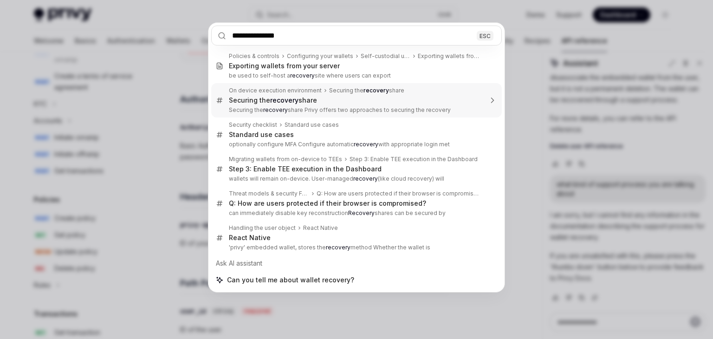 Image resolution: width=713 pixels, height=339 pixels. What do you see at coordinates (355, 247) in the screenshot?
I see `p: 'privy' embedded wallet, stores the method Whether the wallet is` at bounding box center [355, 247].